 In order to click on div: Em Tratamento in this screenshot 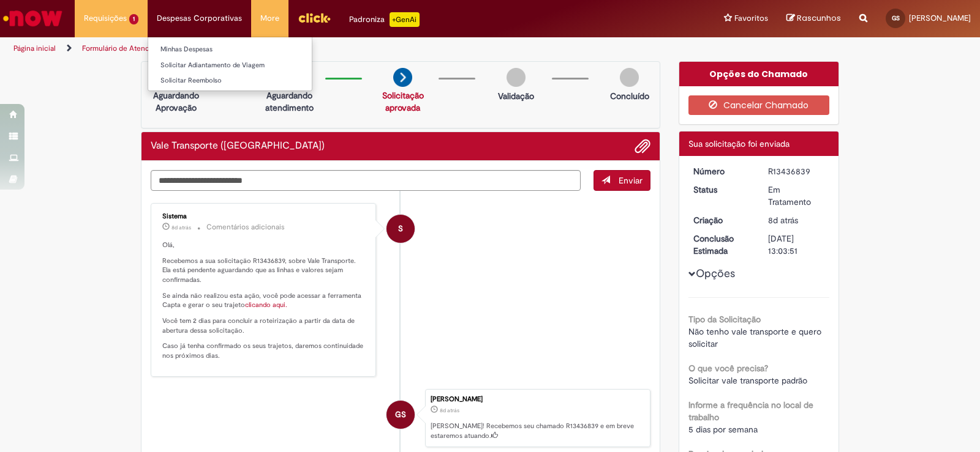, I will do `click(796, 196)`.